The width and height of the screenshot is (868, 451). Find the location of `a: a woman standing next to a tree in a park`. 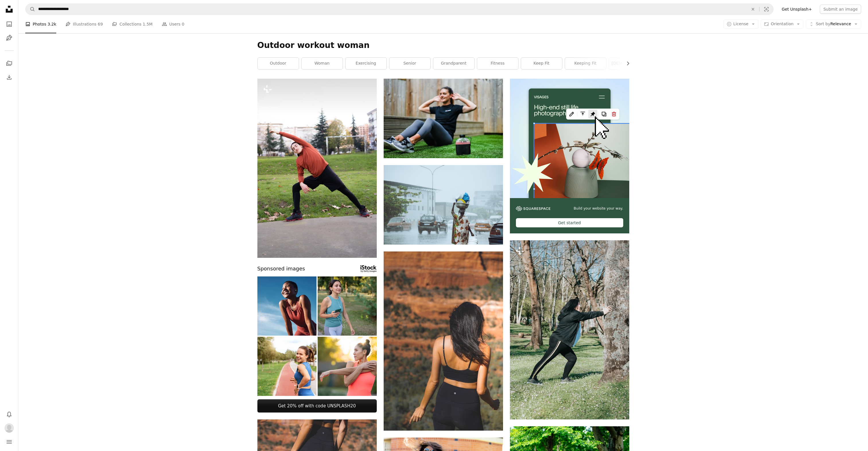

a: a woman standing next to a tree in a park is located at coordinates (570, 330).